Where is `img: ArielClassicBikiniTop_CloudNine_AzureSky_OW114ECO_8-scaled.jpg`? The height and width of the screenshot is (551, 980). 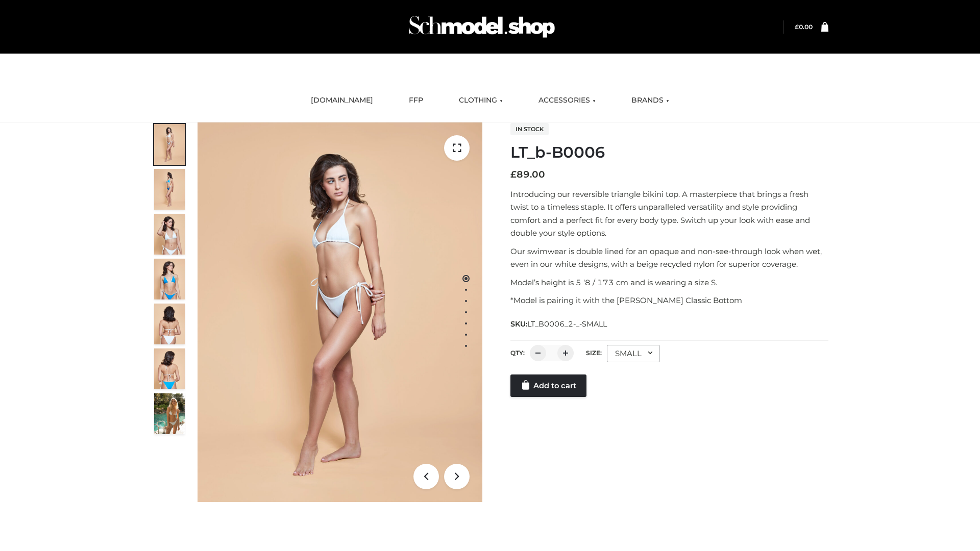
img: ArielClassicBikiniTop_CloudNine_AzureSky_OW114ECO_8-scaled.jpg is located at coordinates (169, 369).